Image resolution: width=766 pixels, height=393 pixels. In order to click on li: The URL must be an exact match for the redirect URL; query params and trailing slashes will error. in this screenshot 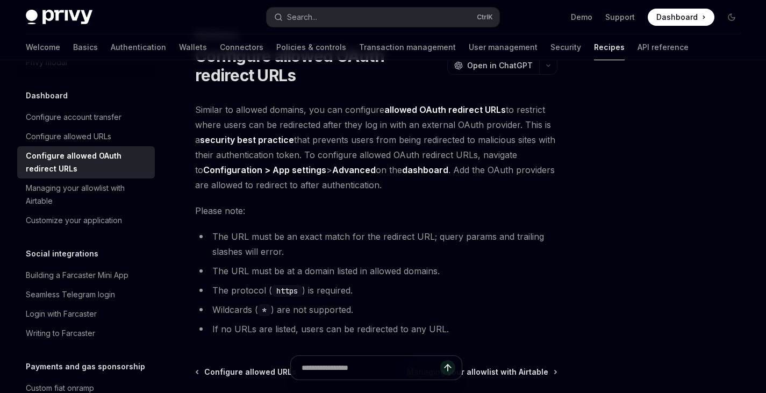, I will do `click(376, 244)`.